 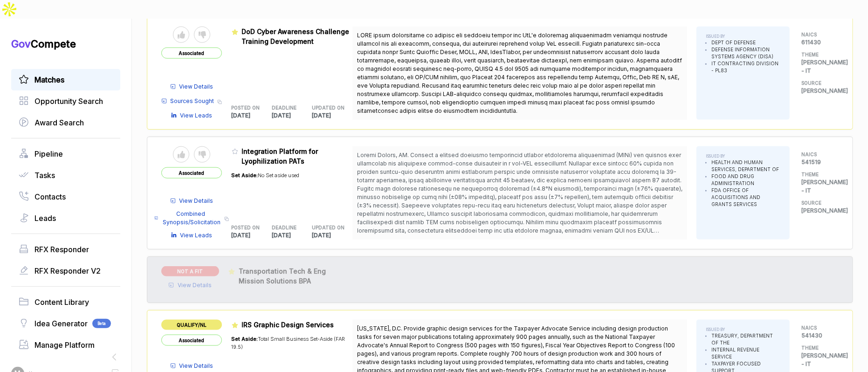 What do you see at coordinates (188, 218) in the screenshot?
I see `a: Combined Synopsis/Solicitation` at bounding box center [188, 218].